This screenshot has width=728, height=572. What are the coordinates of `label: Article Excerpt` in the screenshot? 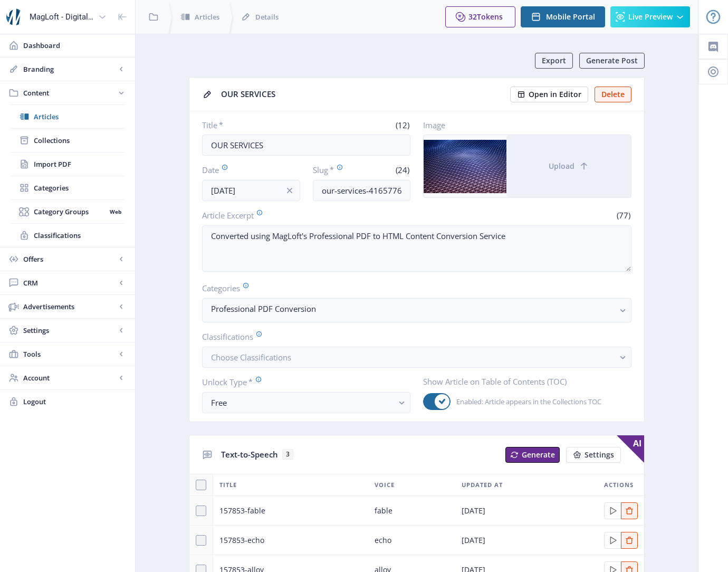 It's located at (307, 215).